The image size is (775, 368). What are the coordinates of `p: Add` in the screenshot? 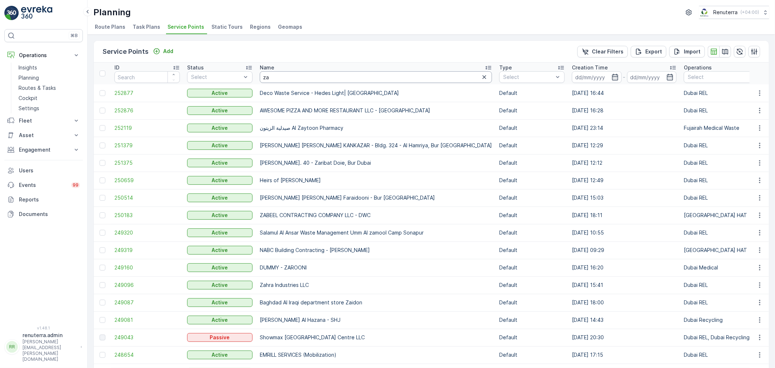 It's located at (168, 51).